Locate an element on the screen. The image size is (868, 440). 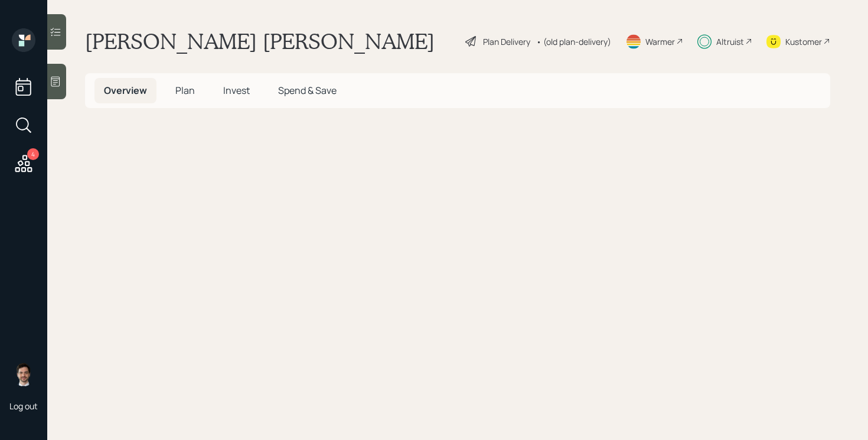
div: Plan Delivery is located at coordinates (506, 41).